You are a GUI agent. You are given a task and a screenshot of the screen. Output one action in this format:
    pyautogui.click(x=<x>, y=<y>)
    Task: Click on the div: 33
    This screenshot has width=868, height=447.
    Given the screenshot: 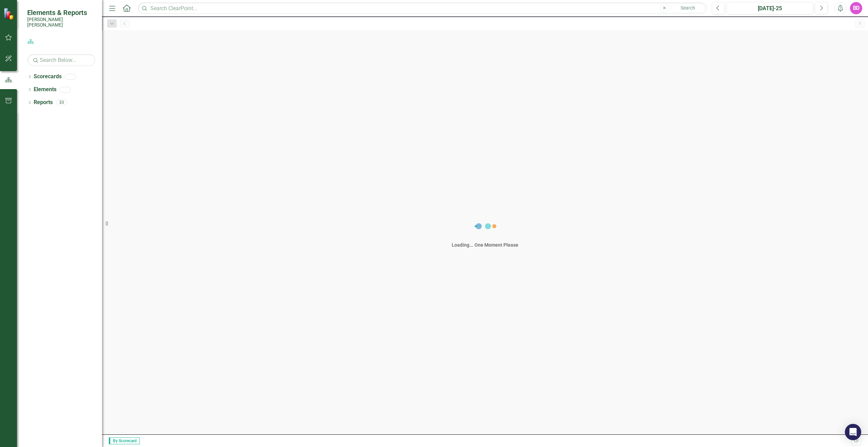 What is the action you would take?
    pyautogui.click(x=61, y=103)
    